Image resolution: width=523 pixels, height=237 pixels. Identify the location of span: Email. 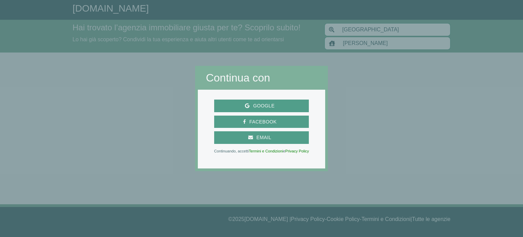
(264, 137).